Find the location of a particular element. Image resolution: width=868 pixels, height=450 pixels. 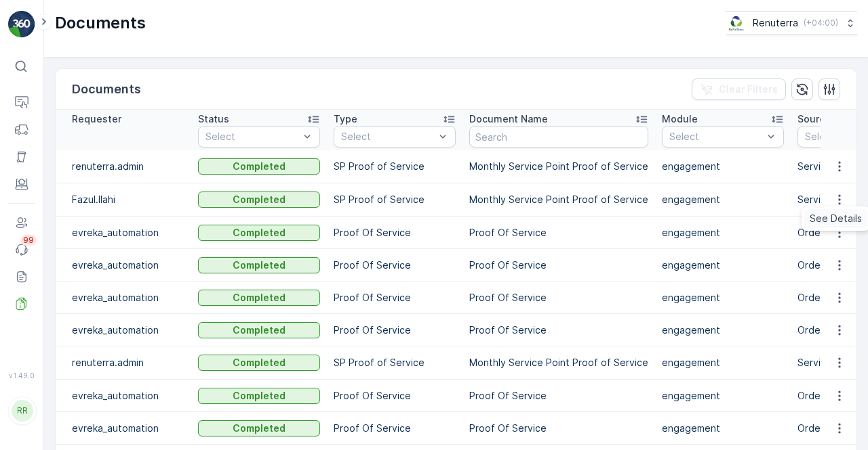

p: Clear Filters is located at coordinates (748, 89).